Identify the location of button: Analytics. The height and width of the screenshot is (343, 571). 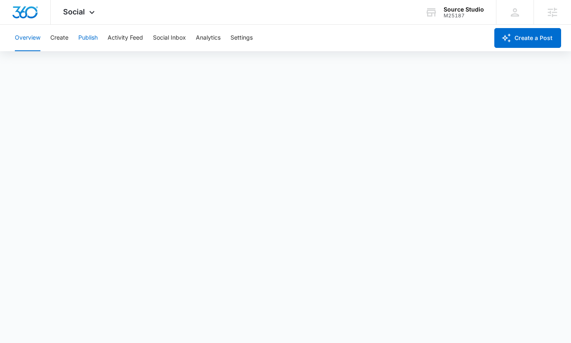
(208, 38).